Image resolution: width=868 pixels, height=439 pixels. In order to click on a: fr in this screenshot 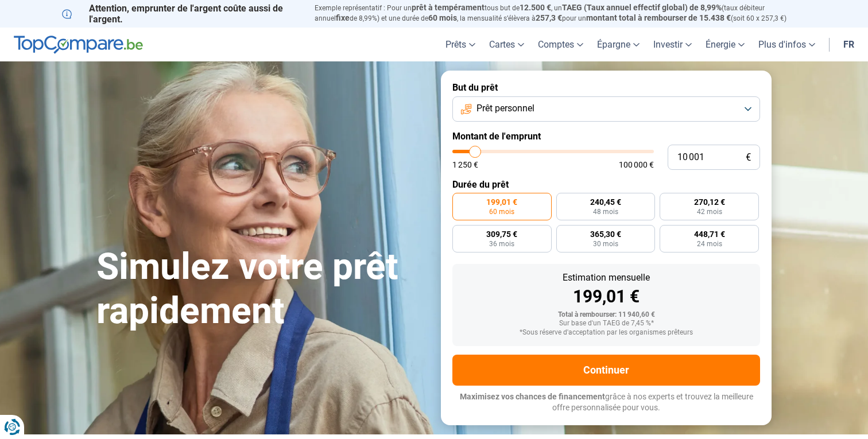, I will do `click(849, 44)`.